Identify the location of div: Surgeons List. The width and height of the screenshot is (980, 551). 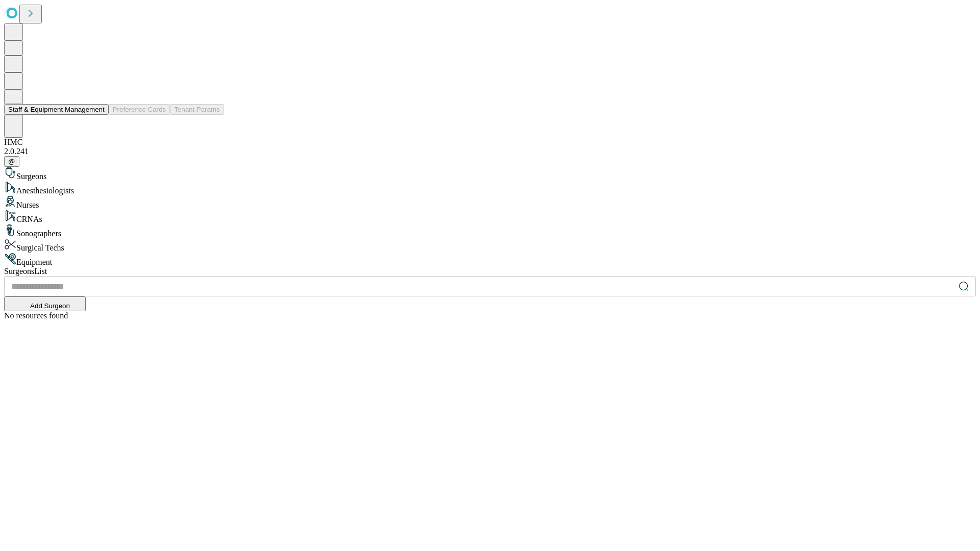
(490, 271).